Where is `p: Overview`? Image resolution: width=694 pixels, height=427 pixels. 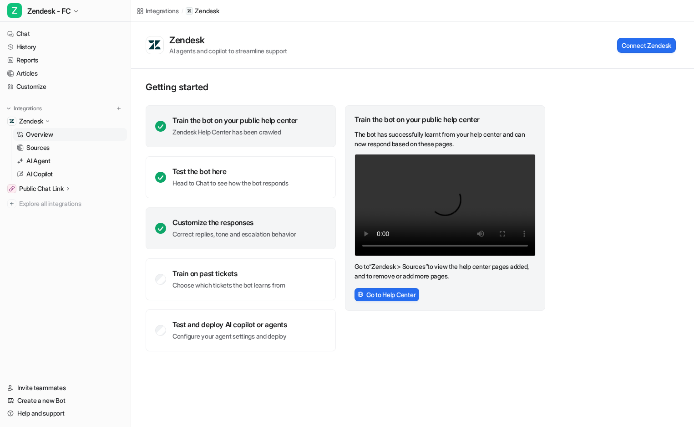 p: Overview is located at coordinates (40, 134).